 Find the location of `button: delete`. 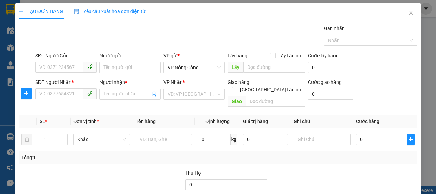

button: delete is located at coordinates (27, 139).